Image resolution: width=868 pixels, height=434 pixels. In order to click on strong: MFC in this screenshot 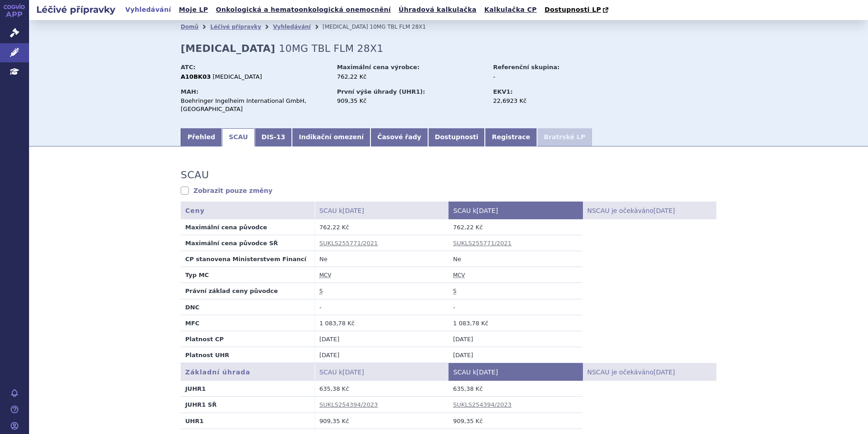, I will do `click(192, 323)`.